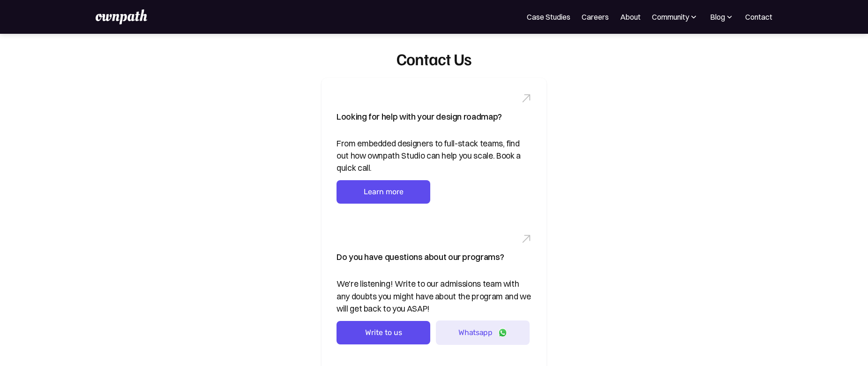 This screenshot has height=366, width=868. I want to click on a: Learn more, so click(383, 192).